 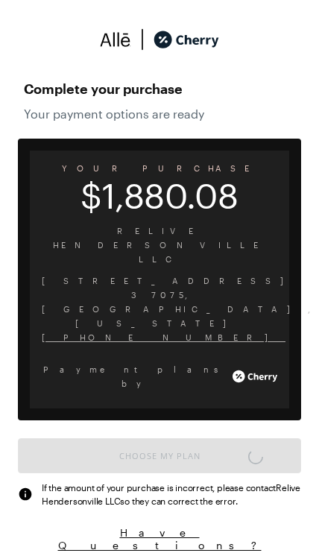 I want to click on button: Have Questions?, so click(x=159, y=539).